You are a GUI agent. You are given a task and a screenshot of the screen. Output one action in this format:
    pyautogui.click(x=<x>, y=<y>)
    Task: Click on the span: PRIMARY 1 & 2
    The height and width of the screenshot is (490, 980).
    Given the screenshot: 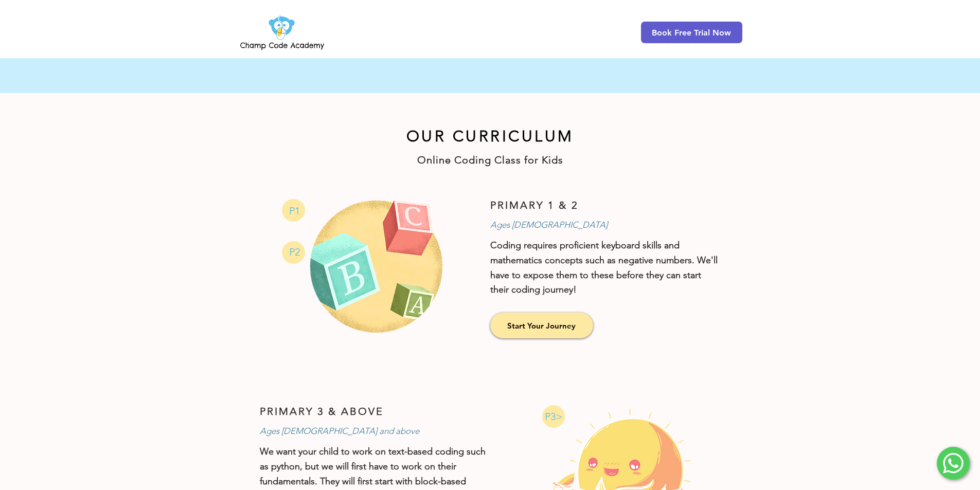 What is the action you would take?
    pyautogui.click(x=533, y=206)
    